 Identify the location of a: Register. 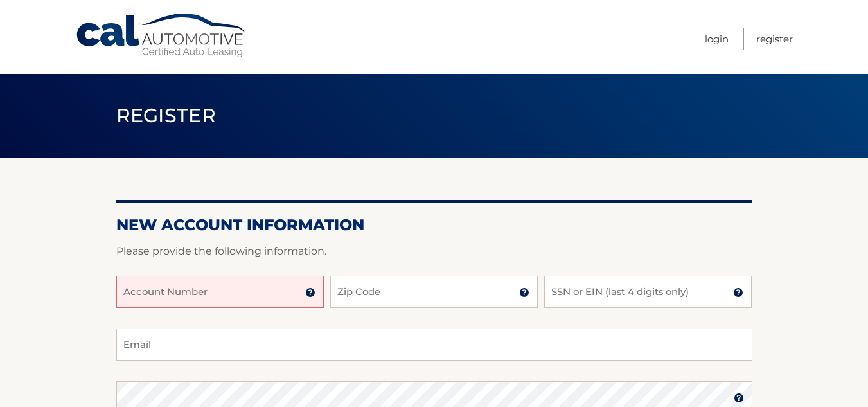
(774, 38).